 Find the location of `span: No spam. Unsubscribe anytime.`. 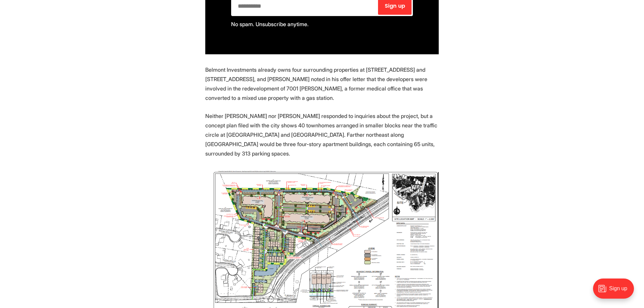

span: No spam. Unsubscribe anytime. is located at coordinates (270, 24).